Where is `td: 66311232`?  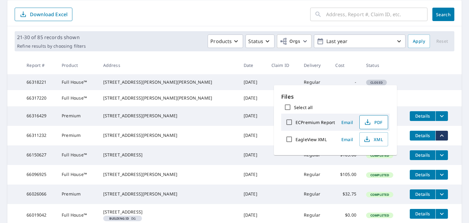 td: 66311232 is located at coordinates (39, 135).